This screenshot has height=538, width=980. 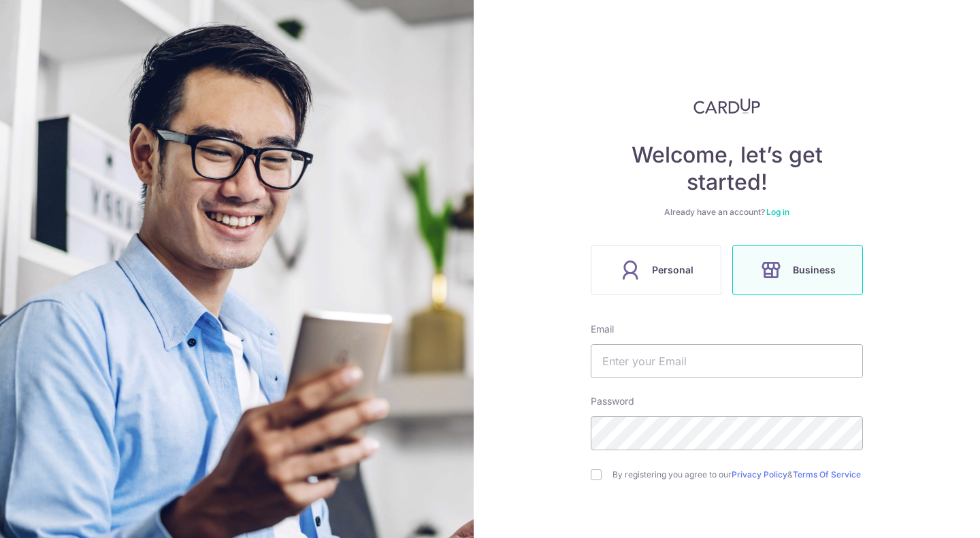 I want to click on span: Business, so click(x=814, y=270).